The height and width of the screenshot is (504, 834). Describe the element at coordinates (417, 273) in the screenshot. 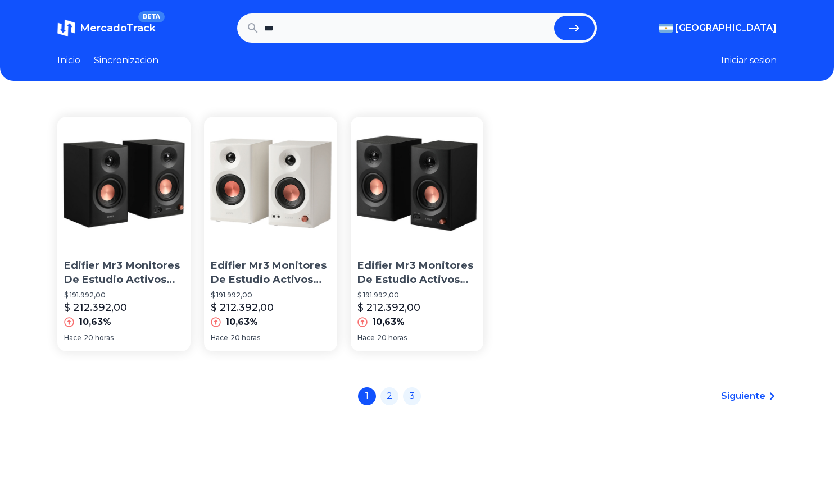

I see `p: Edifier Mr3 Monitores De Estudio Activos 36w Rms Color Negro` at that location.